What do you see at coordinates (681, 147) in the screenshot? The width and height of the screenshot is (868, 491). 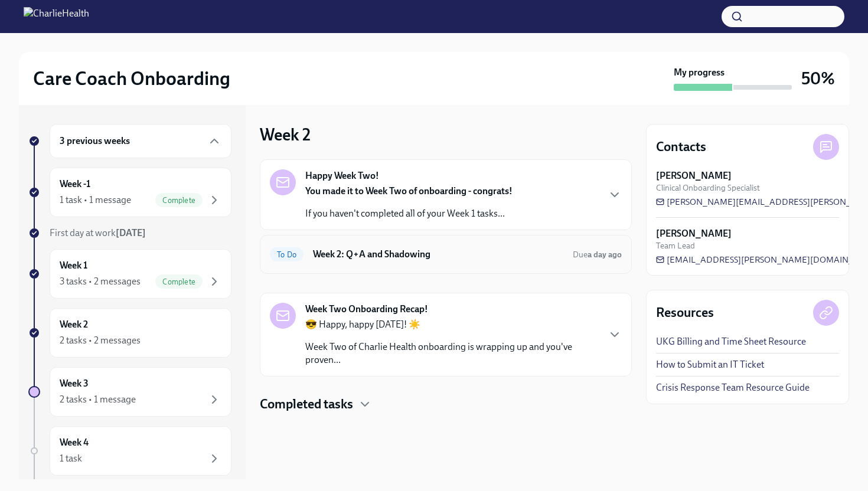 I see `h4: Contacts` at bounding box center [681, 147].